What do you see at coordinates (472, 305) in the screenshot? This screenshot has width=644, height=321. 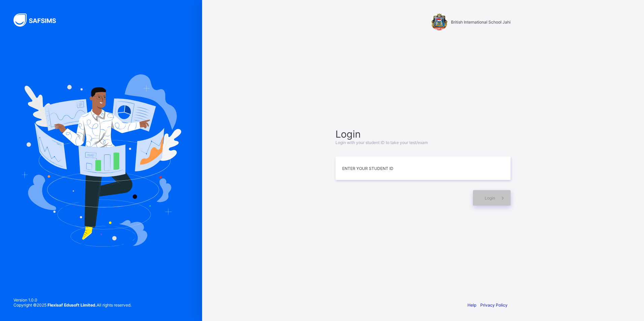 I see `a: Help` at bounding box center [472, 305].